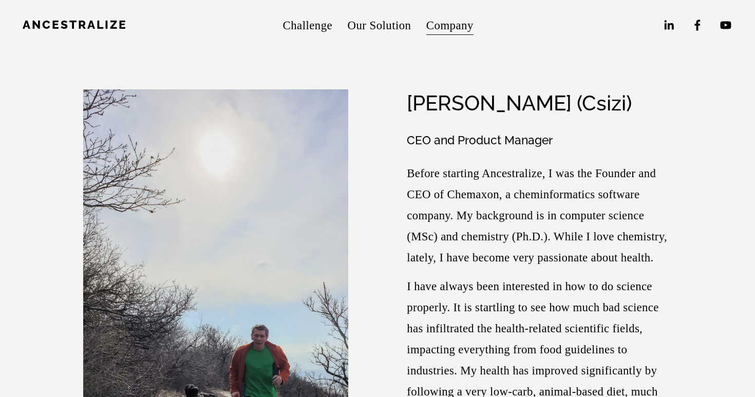  I want to click on span: Company, so click(450, 25).